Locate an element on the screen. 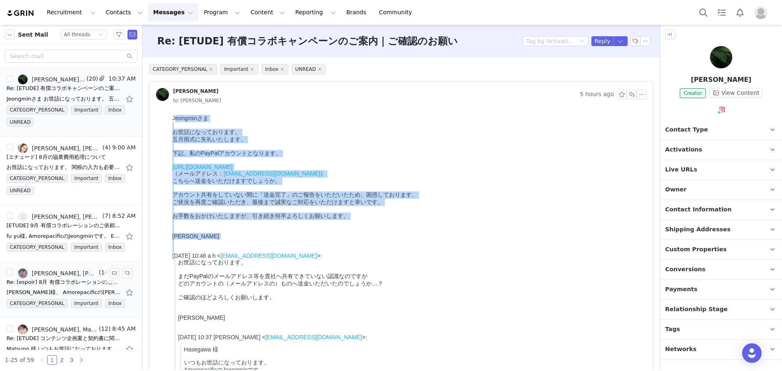 Image resolution: width=782 pixels, height=371 pixels. button: Search is located at coordinates (703, 12).